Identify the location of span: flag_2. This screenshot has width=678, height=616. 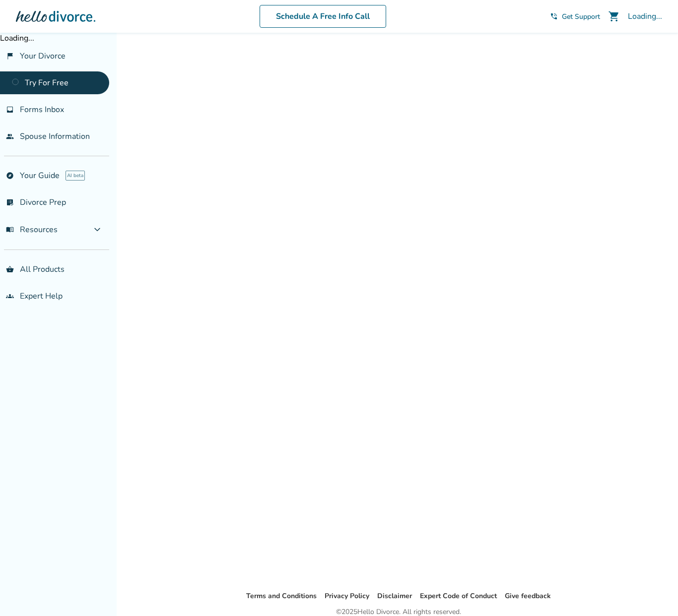
(10, 56).